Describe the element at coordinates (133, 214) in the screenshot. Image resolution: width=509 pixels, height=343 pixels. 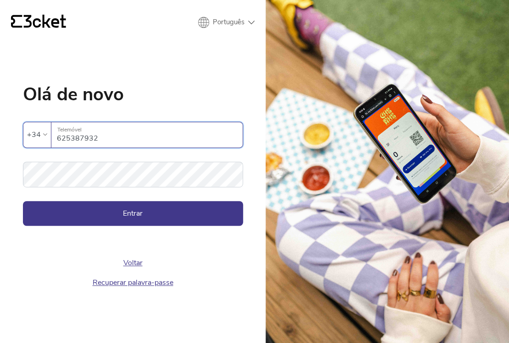
I see `button: Entrar` at that location.